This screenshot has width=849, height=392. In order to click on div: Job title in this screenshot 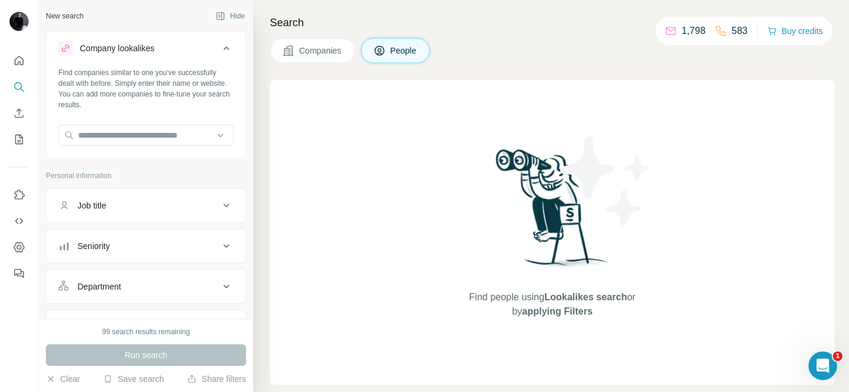, I will do `click(92, 205)`.